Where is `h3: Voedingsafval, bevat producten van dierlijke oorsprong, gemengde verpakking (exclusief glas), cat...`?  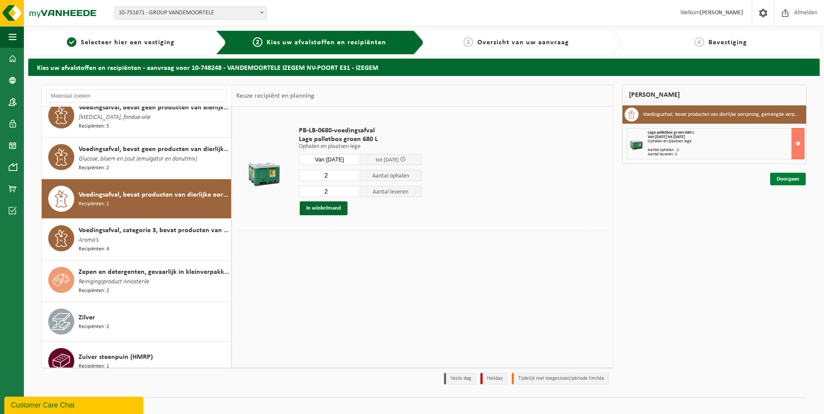 h3: Voedingsafval, bevat producten van dierlijke oorsprong, gemengde verpakking (exclusief glas), cat... is located at coordinates (721, 115).